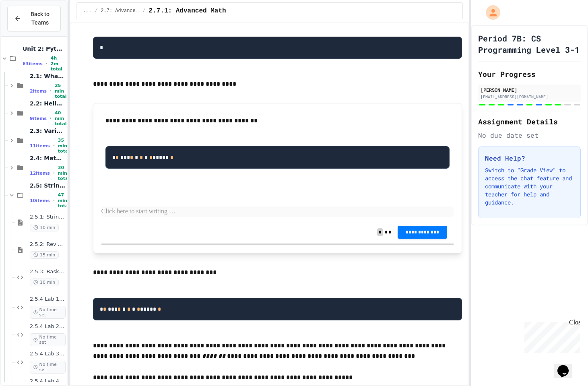 Image resolution: width=588 pixels, height=386 pixels. I want to click on span: 47 min total, so click(64, 200).